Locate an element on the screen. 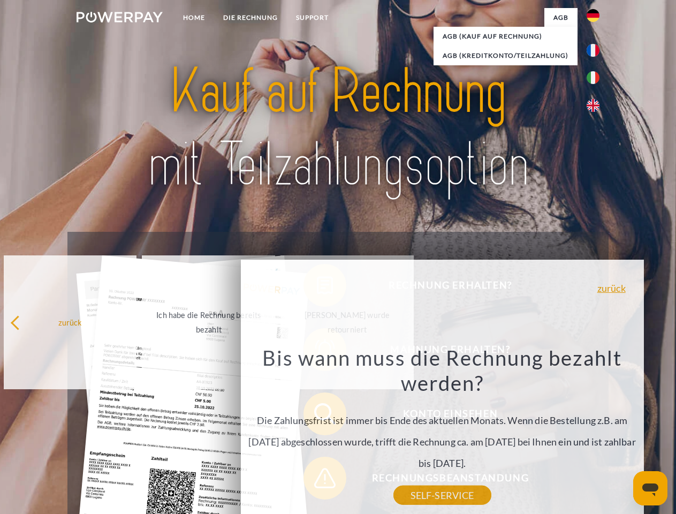  img: en is located at coordinates (593, 105).